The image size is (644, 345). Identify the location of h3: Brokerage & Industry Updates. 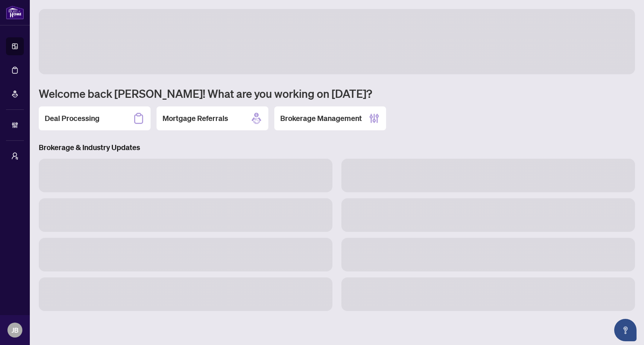
(337, 147).